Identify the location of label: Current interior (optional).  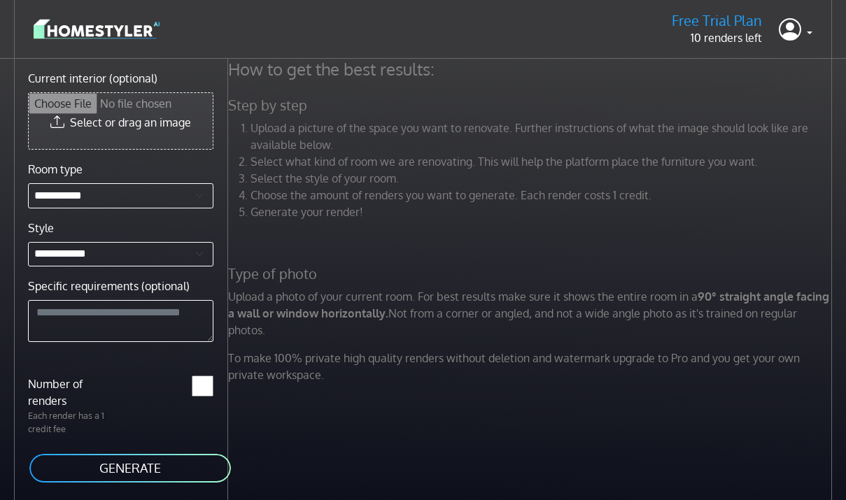
(92, 78).